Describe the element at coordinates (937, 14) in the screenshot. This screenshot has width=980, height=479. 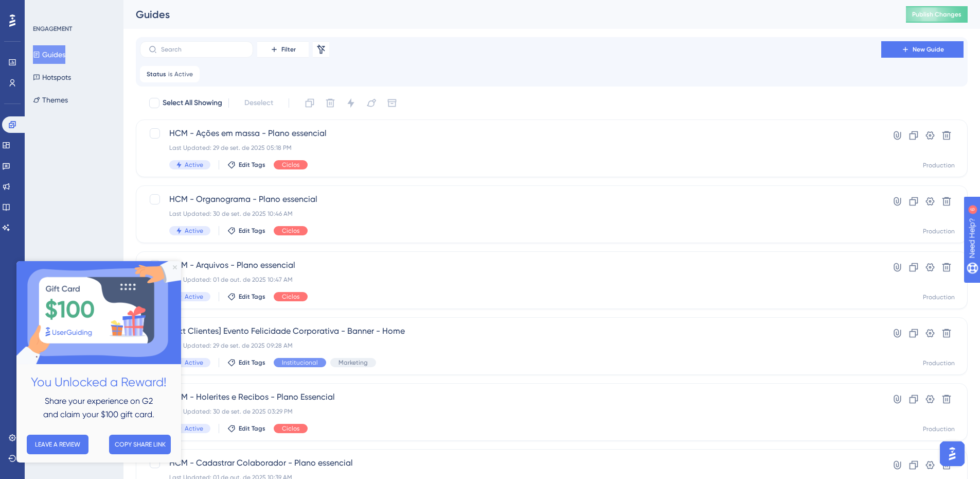
I see `span: Publish Changes` at that location.